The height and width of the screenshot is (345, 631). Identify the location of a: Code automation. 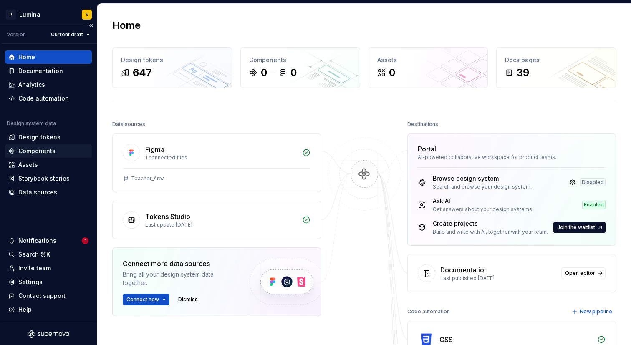
(48, 99).